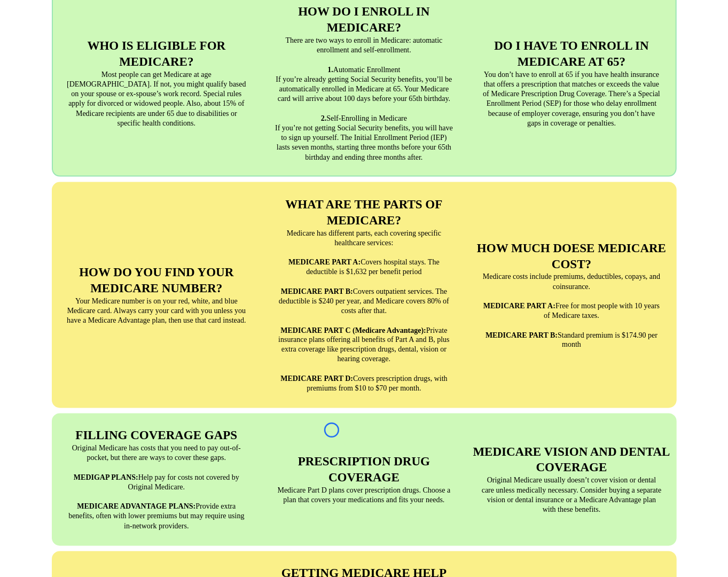 The image size is (728, 577). What do you see at coordinates (156, 516) in the screenshot?
I see `p: Provide extra benefits, often with lower premiums but may require using in-network providers.` at bounding box center [156, 516].